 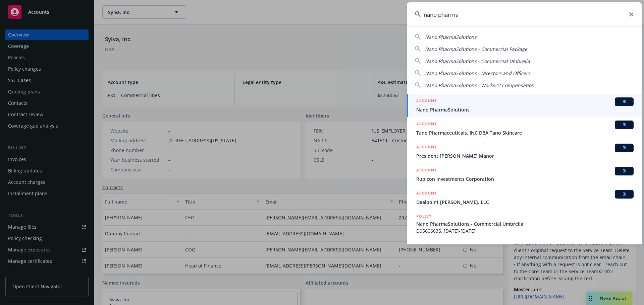 What do you see at coordinates (478, 73) in the screenshot?
I see `span: Nano PharmaSolutions - Directors and Officers` at bounding box center [478, 73].